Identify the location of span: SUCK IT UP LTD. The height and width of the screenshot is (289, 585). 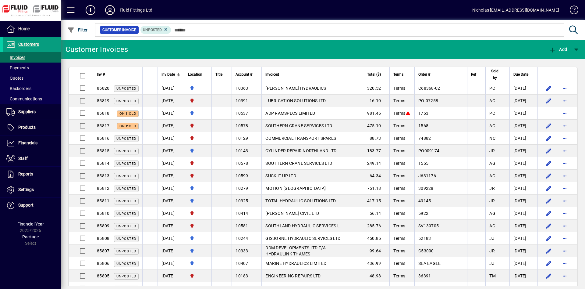
(281, 176).